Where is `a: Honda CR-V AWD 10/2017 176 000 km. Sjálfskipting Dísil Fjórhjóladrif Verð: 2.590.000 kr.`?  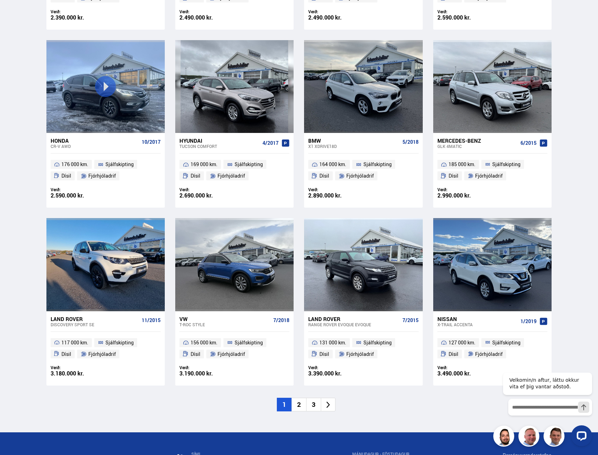 a: Honda CR-V AWD 10/2017 176 000 km. Sjálfskipting Dísil Fjórhjóladrif Verð: 2.590.000 kr. is located at coordinates (105, 170).